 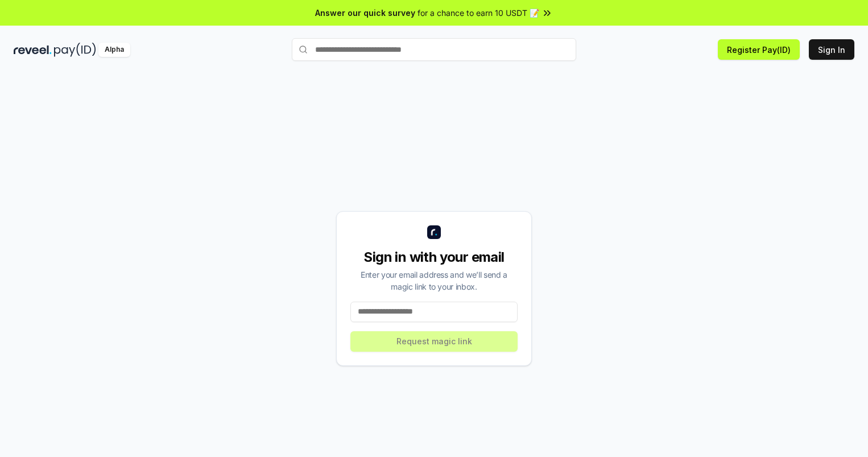 I want to click on span: Answer our quick survey, so click(x=365, y=12).